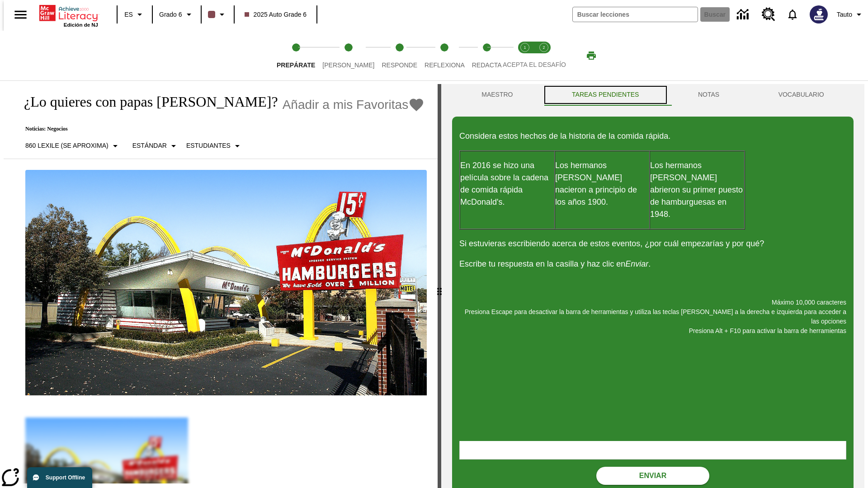 This screenshot has height=488, width=868. I want to click on button: Prepárate step 1 of 5, so click(296, 55).